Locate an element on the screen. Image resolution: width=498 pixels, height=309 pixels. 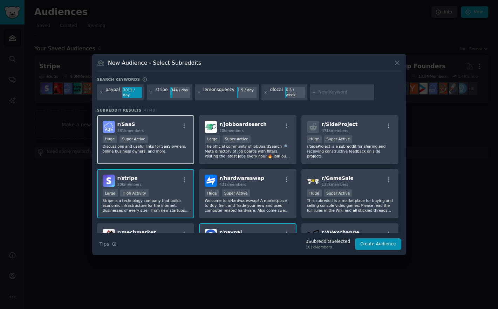
div: 101k Members is located at coordinates (328, 247).